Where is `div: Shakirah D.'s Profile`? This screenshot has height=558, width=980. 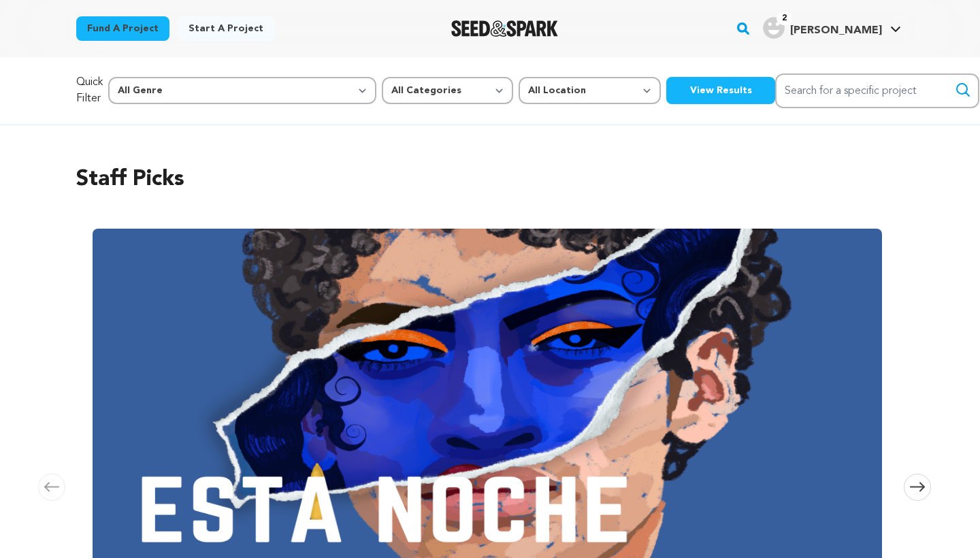
div: Shakirah D.'s Profile is located at coordinates (823, 28).